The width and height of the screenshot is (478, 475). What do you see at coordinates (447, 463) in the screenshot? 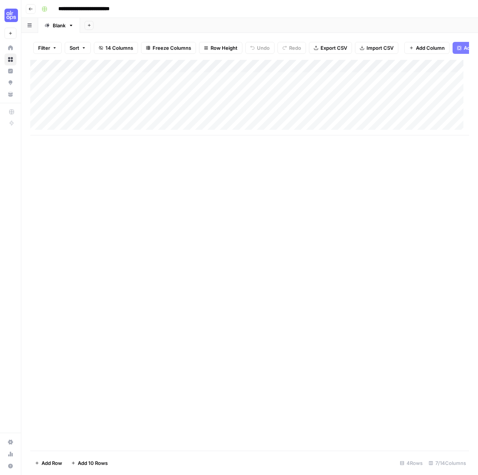
I see `div: 7/14 Columns` at bounding box center [447, 463].